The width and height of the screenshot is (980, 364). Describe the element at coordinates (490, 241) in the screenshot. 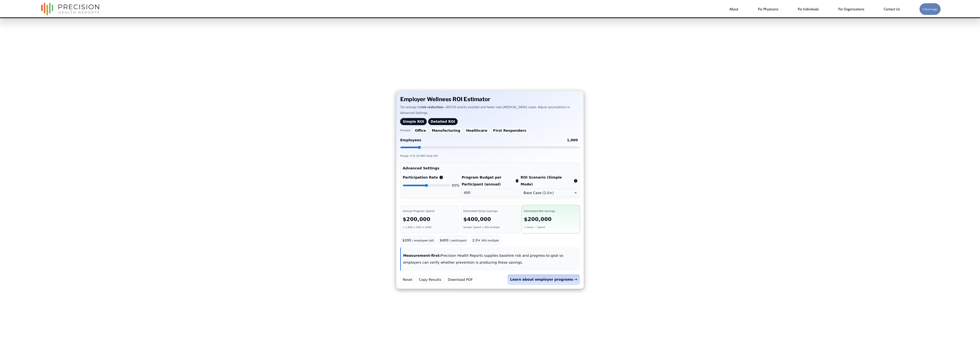

I see `small: ROI multiple` at that location.